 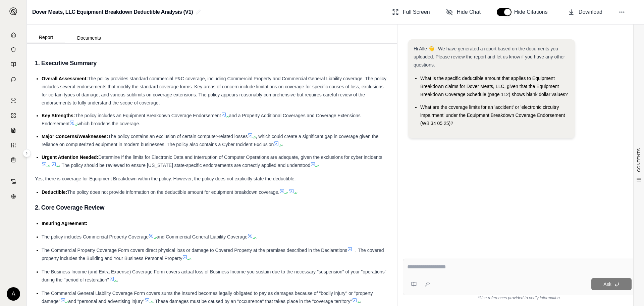 What do you see at coordinates (591, 12) in the screenshot?
I see `span: Download` at bounding box center [591, 12].